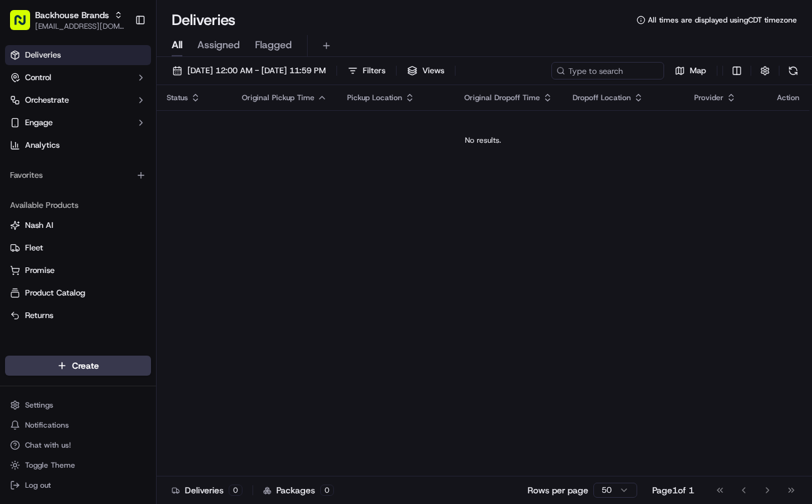 The height and width of the screenshot is (504, 812). Describe the element at coordinates (207, 490) in the screenshot. I see `div: Deliveries` at that location.